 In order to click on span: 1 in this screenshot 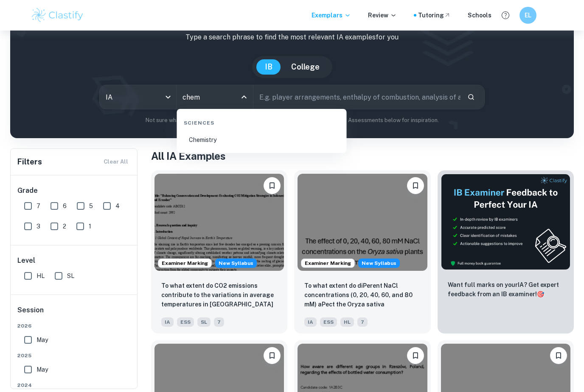, I will do `click(90, 227)`.